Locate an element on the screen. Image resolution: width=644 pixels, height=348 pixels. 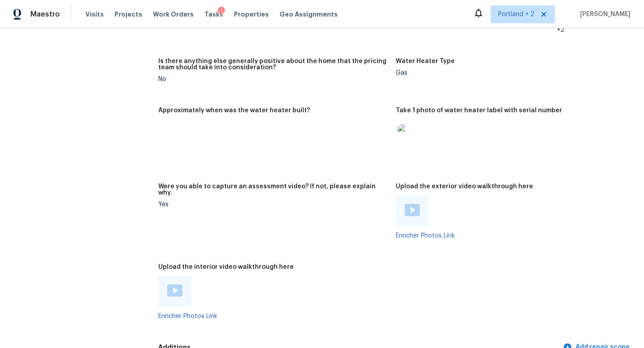
span: Visits is located at coordinates (94, 14).